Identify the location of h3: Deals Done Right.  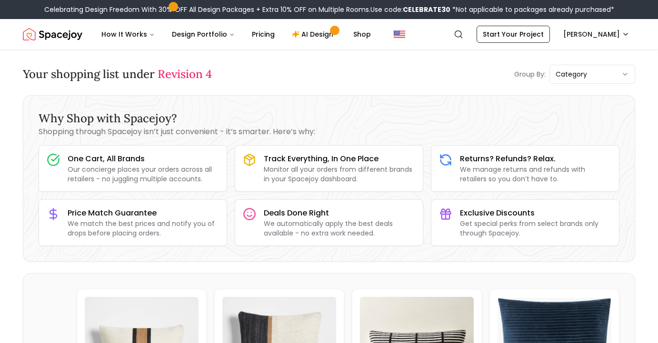
(339, 213).